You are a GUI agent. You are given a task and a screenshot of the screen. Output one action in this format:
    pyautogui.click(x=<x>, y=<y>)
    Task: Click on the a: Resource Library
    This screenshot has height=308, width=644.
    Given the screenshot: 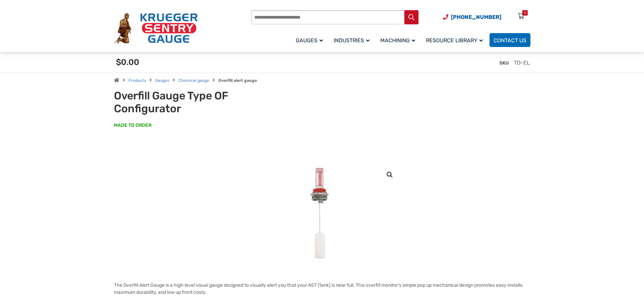 What is the action you would take?
    pyautogui.click(x=456, y=40)
    